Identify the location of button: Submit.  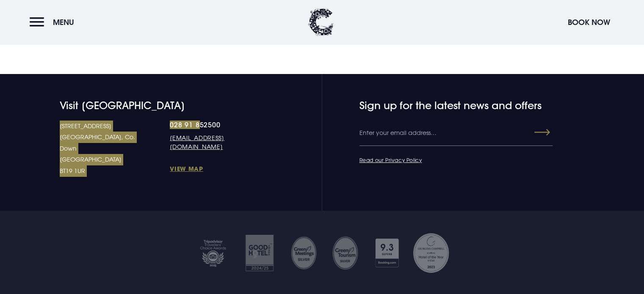
(534, 133).